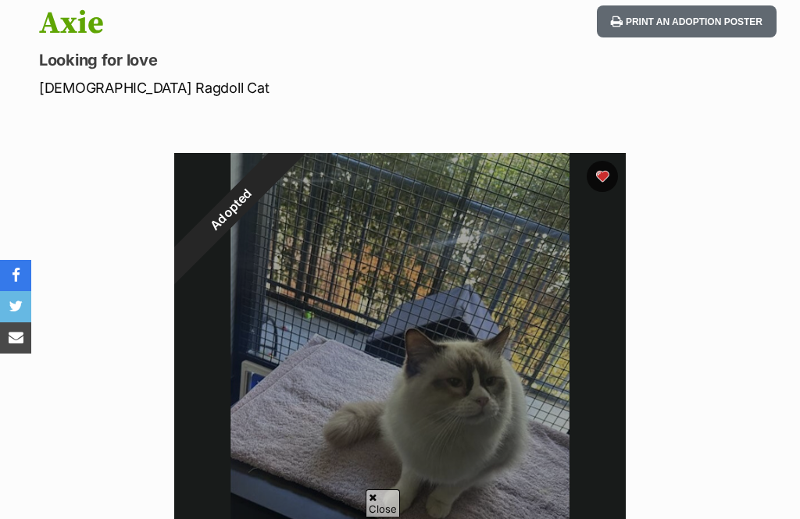 Image resolution: width=800 pixels, height=519 pixels. Describe the element at coordinates (265, 60) in the screenshot. I see `p: Looking for love` at that location.